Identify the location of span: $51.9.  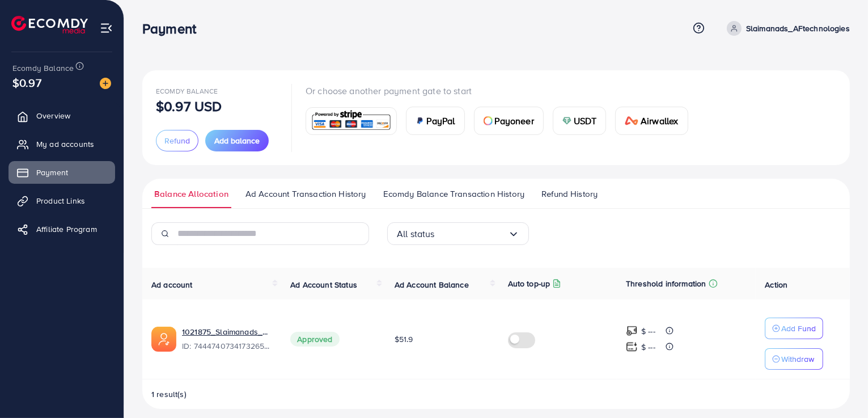
(404, 339).